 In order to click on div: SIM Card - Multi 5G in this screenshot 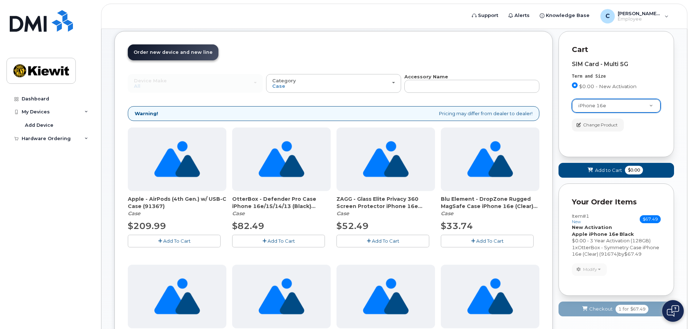, I will do `click(616, 64)`.